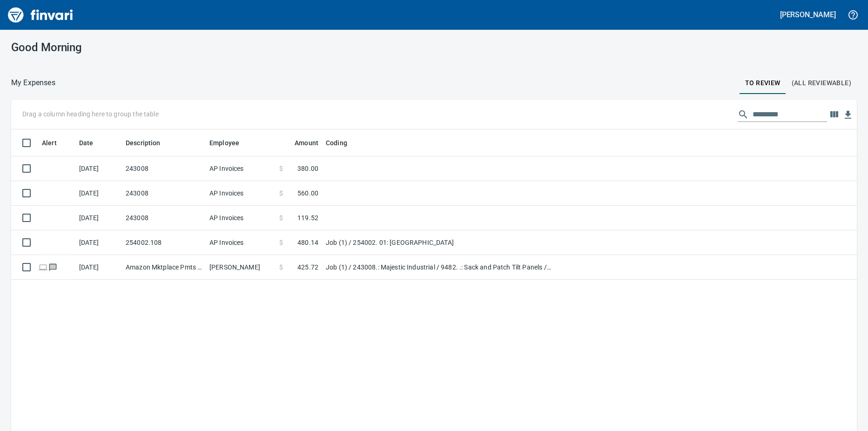  I want to click on h3: Good Morning, so click(145, 47).